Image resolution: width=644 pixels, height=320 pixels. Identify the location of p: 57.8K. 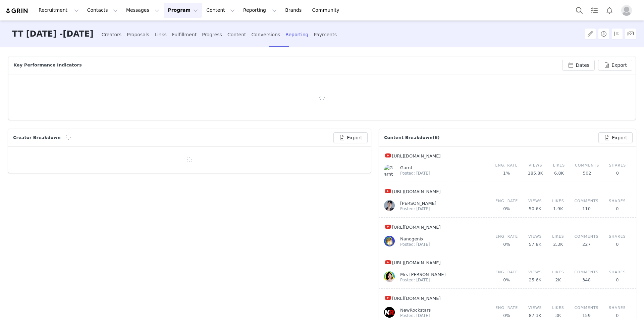
(535, 245).